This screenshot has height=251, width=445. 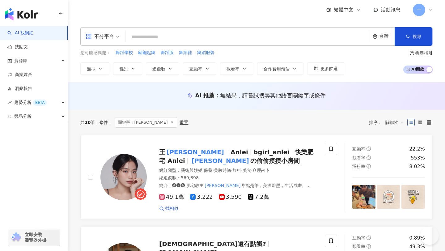 What do you see at coordinates (258, 197) in the screenshot?
I see `span: 7.2萬` at bounding box center [258, 197].